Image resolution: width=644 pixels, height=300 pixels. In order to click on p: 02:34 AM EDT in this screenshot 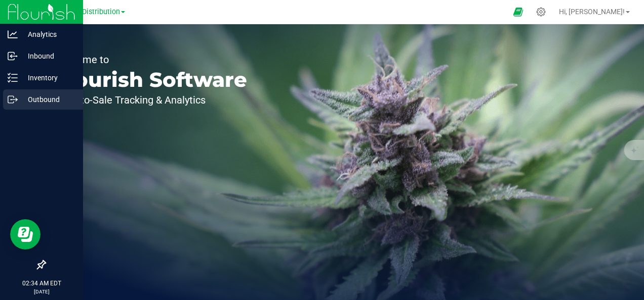, I will do `click(42, 283)`.